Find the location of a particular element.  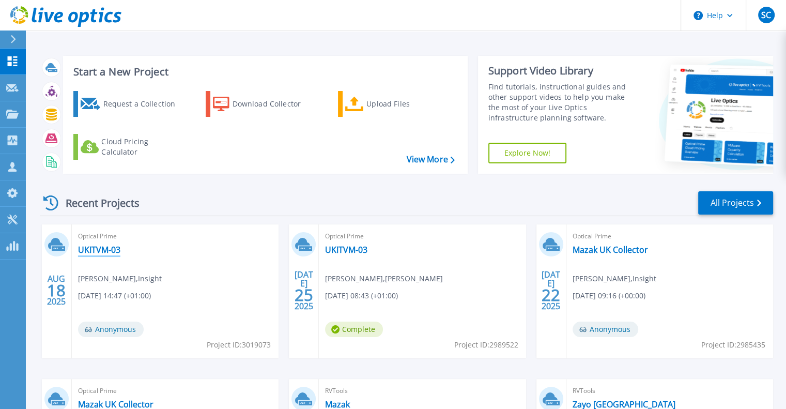

a: Cloud Pricing Calculator is located at coordinates (131, 147).